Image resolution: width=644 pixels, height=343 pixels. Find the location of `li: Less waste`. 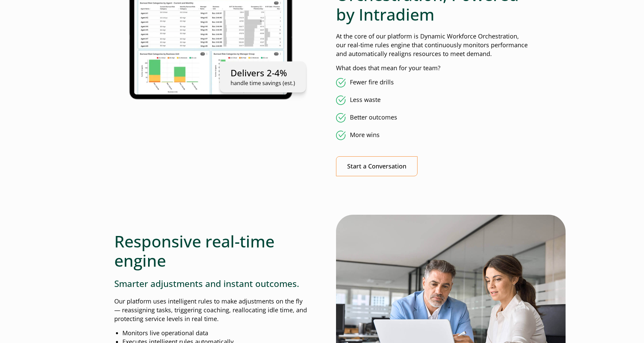

li: Less waste is located at coordinates (433, 101).